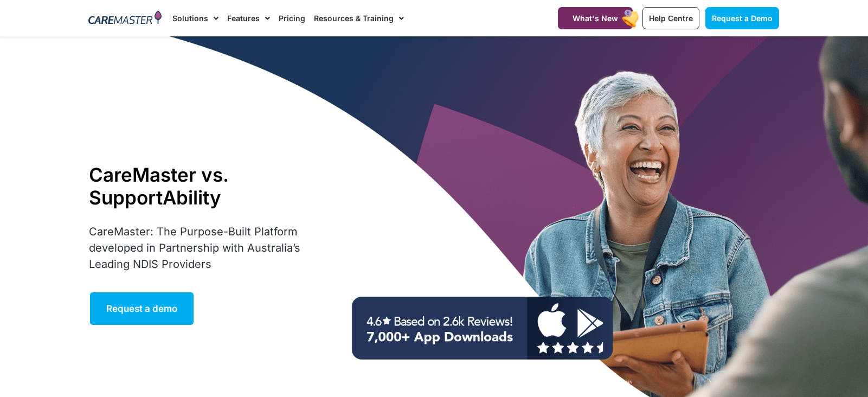 This screenshot has width=868, height=397. What do you see at coordinates (141, 308) in the screenshot?
I see `a: Request a demo` at bounding box center [141, 308].